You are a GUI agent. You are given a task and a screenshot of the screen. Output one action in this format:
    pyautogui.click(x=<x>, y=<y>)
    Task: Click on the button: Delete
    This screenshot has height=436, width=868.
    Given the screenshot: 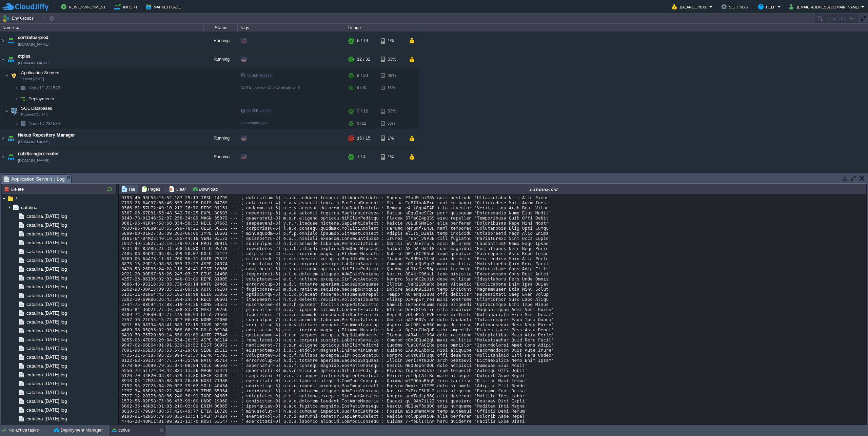 What is the action you would take?
    pyautogui.click(x=15, y=190)
    